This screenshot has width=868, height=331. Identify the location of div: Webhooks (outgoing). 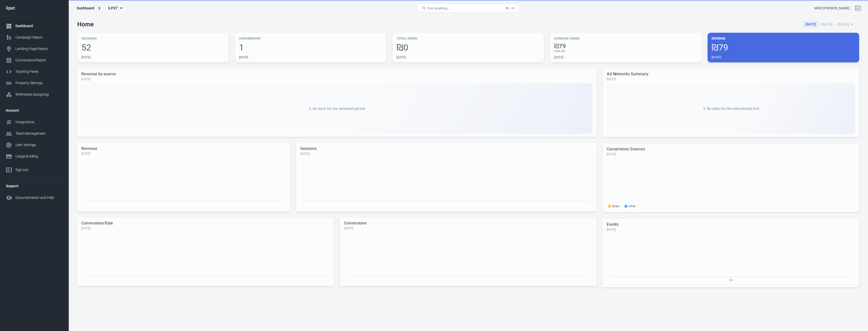
(39, 94).